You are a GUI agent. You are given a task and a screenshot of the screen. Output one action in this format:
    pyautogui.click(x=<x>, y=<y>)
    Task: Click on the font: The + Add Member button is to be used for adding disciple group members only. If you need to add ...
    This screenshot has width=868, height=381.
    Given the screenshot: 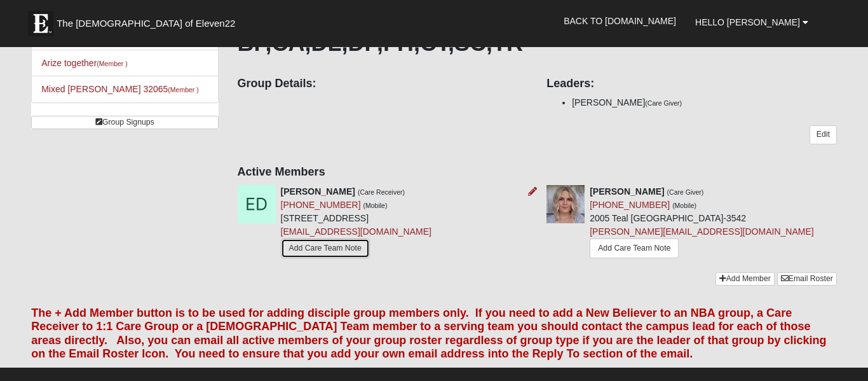 What is the action you would take?
    pyautogui.click(x=428, y=333)
    